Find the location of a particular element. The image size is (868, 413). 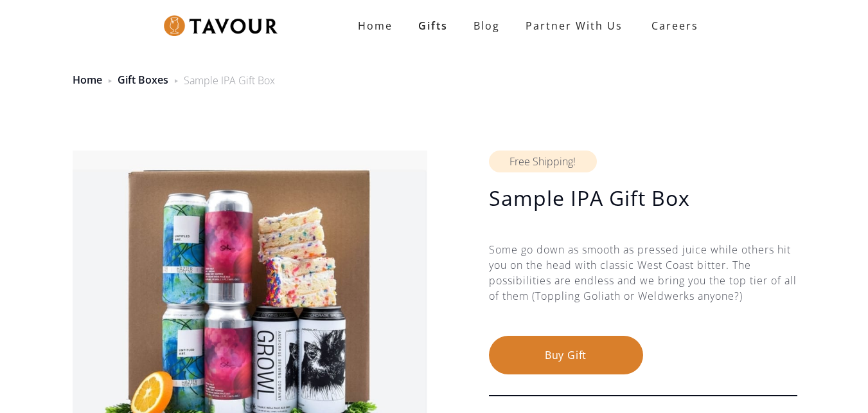

a: partner with us is located at coordinates (574, 26).